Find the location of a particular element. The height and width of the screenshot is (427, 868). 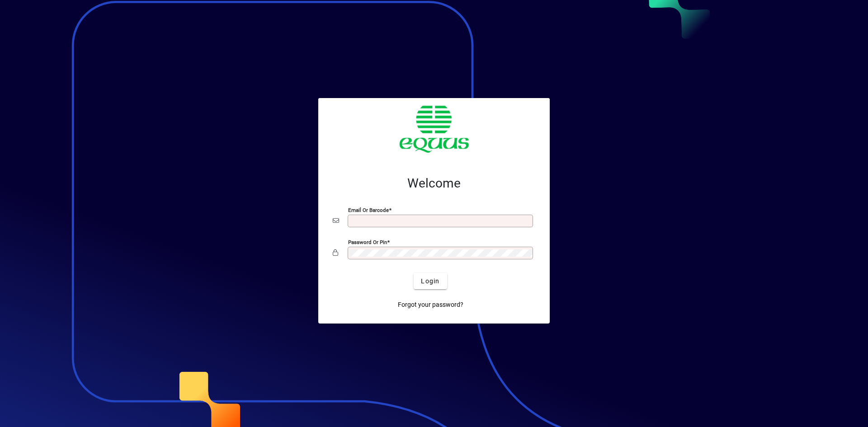

mat-label: Password or Pin is located at coordinates (368, 242).